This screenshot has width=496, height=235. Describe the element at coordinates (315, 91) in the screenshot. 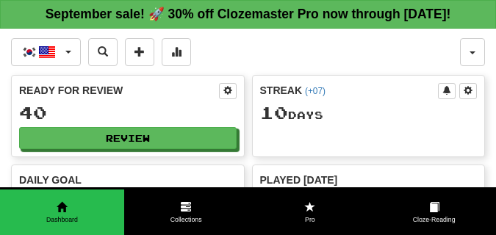

I see `a: (+07)` at that location.